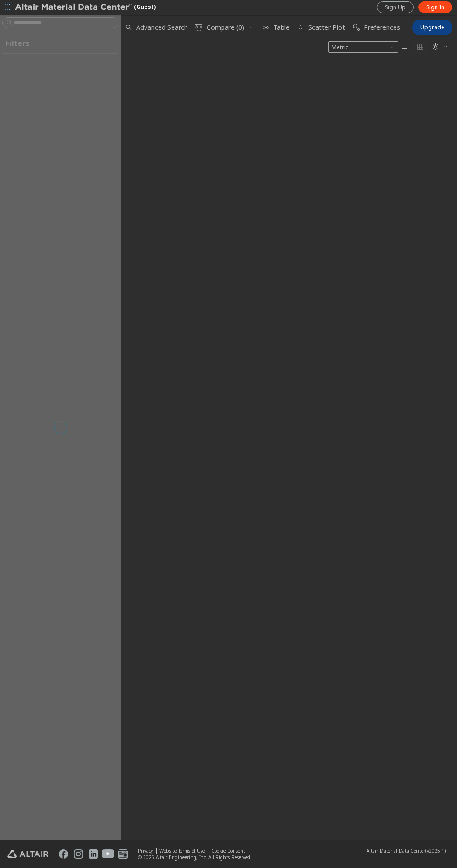 The image size is (457, 868). Describe the element at coordinates (326, 27) in the screenshot. I see `span: Scatter Plot` at that location.